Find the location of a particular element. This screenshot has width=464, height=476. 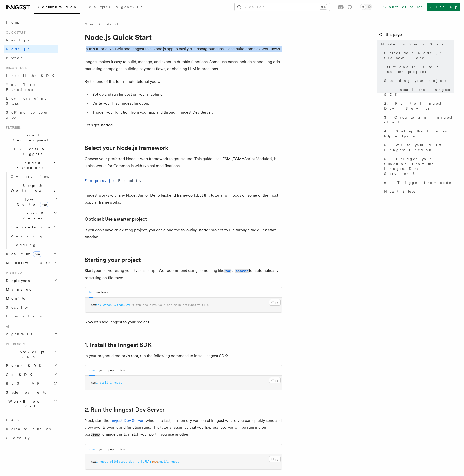

a: Versioning is located at coordinates (34, 236).